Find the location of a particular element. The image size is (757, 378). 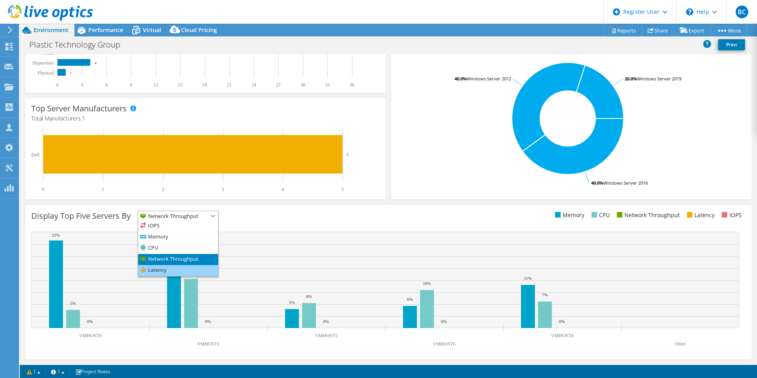

a: Share is located at coordinates (658, 30).